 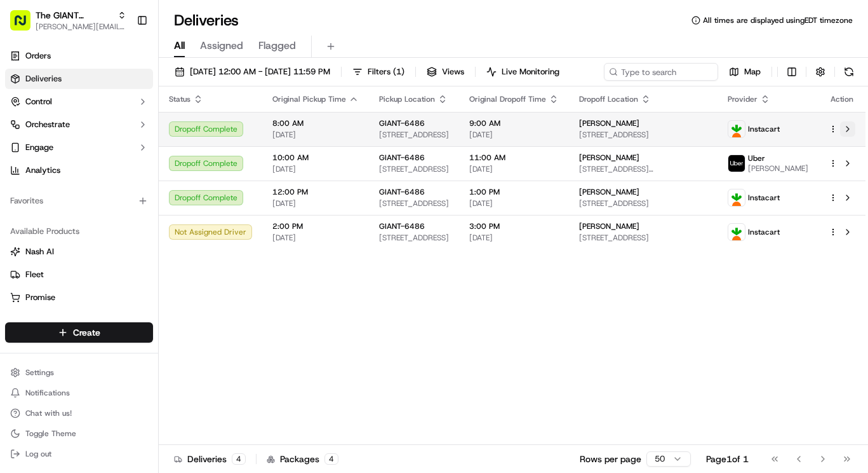 I want to click on button: Create, so click(x=78, y=332).